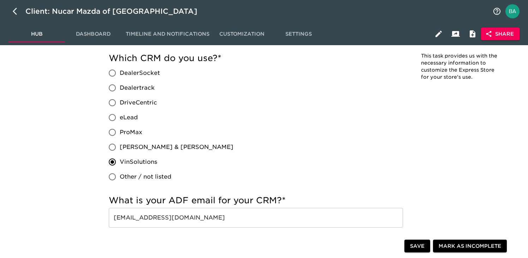 The width and height of the screenshot is (528, 258). Describe the element at coordinates (439, 34) in the screenshot. I see `button: Edit Hub` at that location.